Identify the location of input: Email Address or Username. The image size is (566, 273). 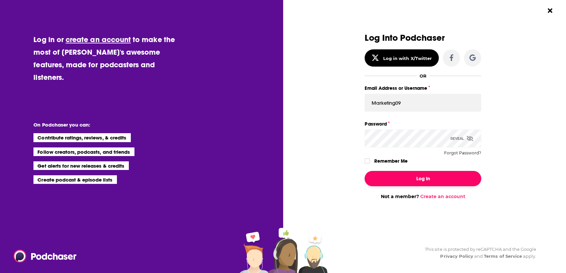
(423, 103).